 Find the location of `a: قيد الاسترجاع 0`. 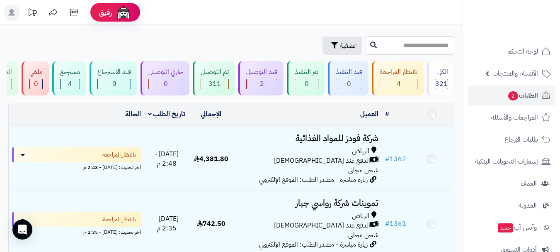

a: قيد الاسترجاع 0 is located at coordinates (113, 78).